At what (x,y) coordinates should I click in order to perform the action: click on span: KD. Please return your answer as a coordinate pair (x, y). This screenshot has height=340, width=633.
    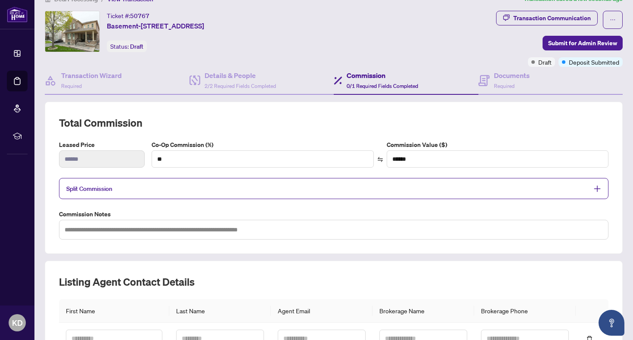
    Looking at the image, I should click on (17, 323).